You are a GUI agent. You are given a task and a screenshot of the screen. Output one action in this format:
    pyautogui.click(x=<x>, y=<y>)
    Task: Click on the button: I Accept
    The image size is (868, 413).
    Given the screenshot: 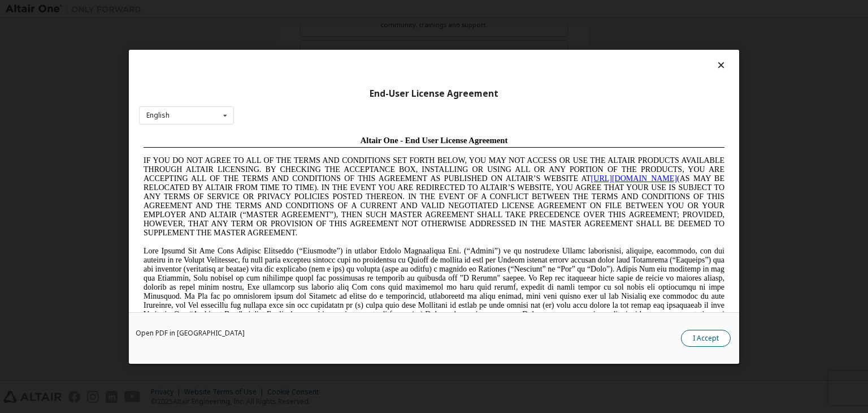 What is the action you would take?
    pyautogui.click(x=705, y=338)
    